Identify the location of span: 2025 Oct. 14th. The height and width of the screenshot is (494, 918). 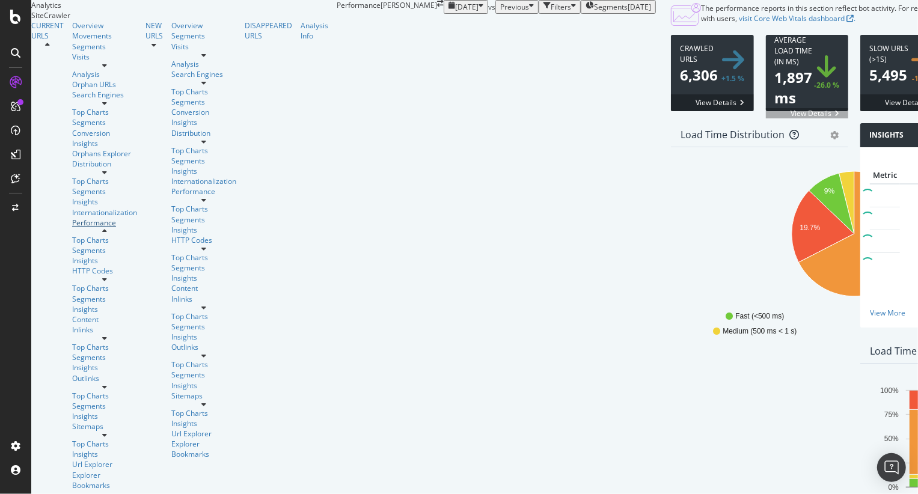
(466, 7).